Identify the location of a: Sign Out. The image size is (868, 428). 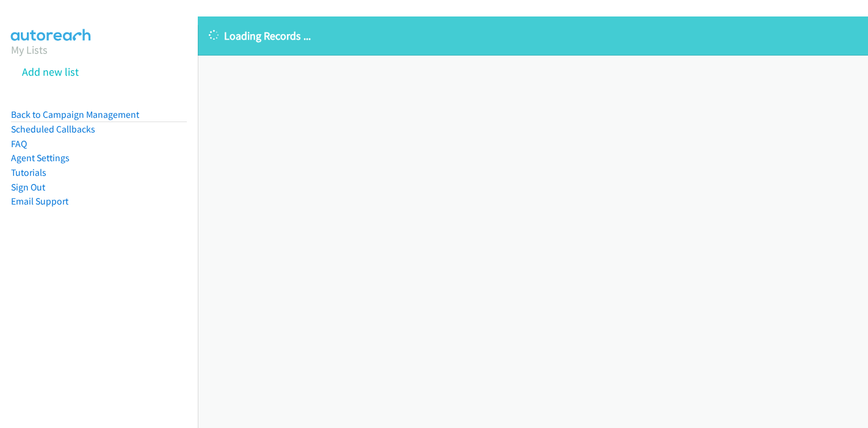
(28, 187).